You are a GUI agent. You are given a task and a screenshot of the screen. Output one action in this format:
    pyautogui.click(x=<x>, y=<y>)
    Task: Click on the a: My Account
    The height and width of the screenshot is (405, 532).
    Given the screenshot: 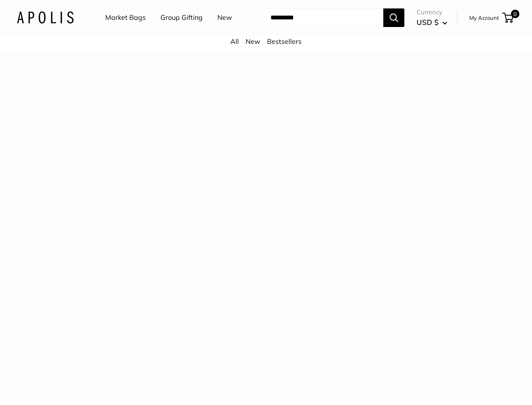 What is the action you would take?
    pyautogui.click(x=484, y=18)
    